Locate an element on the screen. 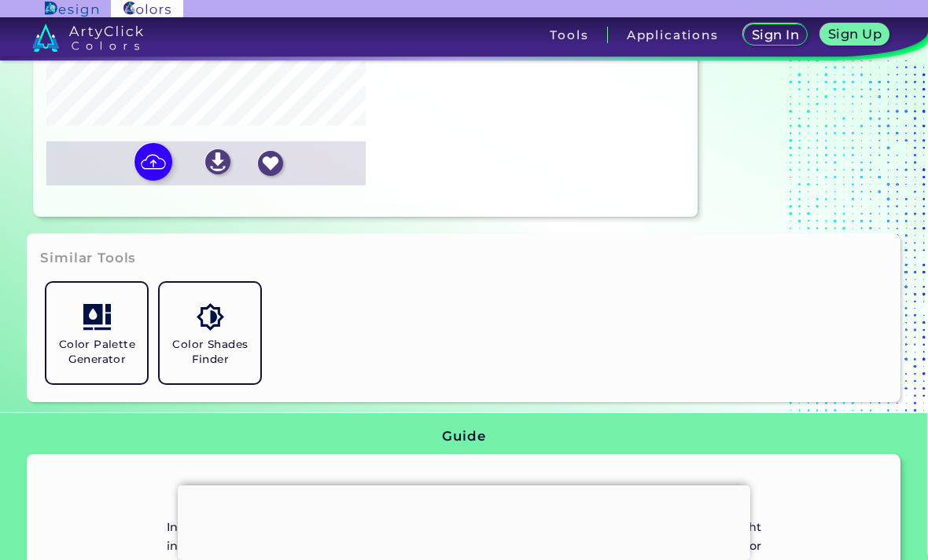  h5: Color Shades Finder is located at coordinates (210, 352).